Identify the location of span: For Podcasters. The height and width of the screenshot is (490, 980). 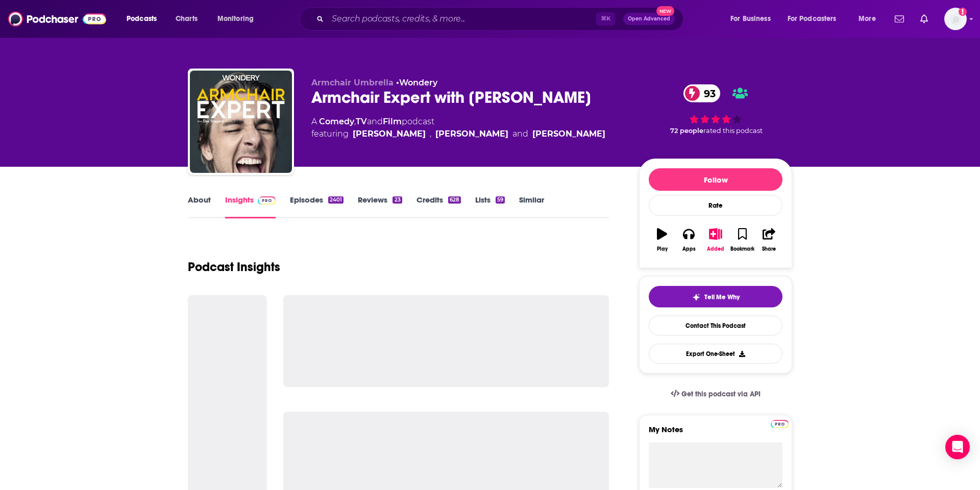
(813, 19).